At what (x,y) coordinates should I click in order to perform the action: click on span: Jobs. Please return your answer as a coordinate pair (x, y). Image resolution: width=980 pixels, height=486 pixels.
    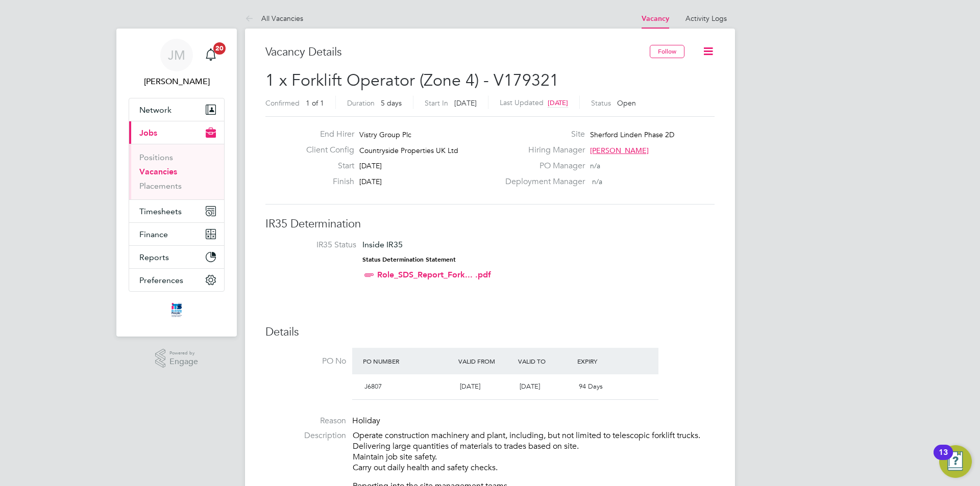
    Looking at the image, I should click on (148, 133).